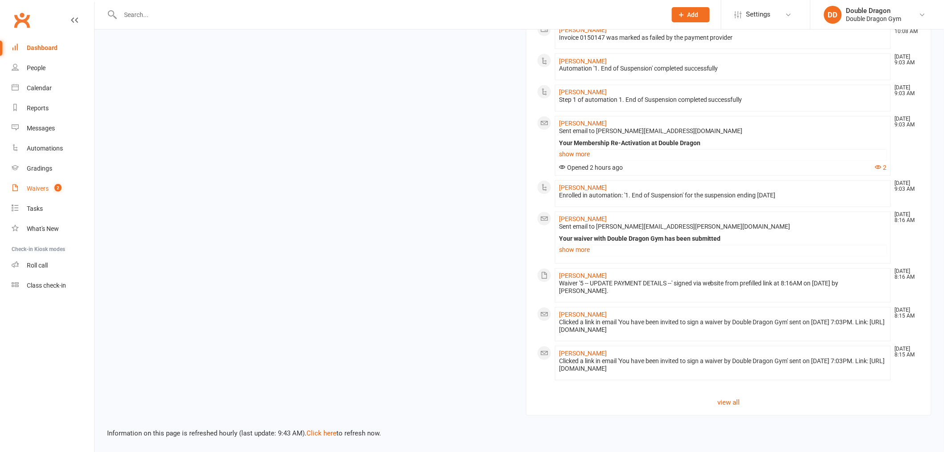 Image resolution: width=944 pixels, height=452 pixels. I want to click on div: Invoice 0150147 was marked as failed by the payment provider, so click(723, 37).